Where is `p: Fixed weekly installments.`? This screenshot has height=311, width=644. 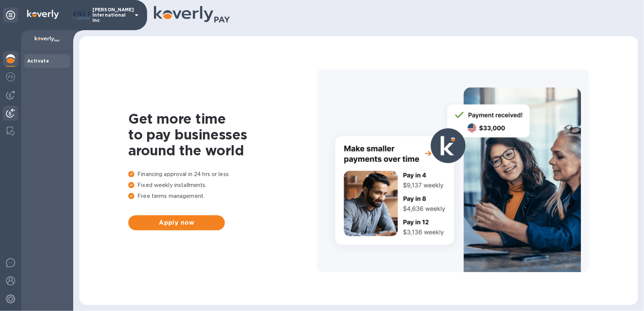 p: Fixed weekly installments. is located at coordinates (222, 185).